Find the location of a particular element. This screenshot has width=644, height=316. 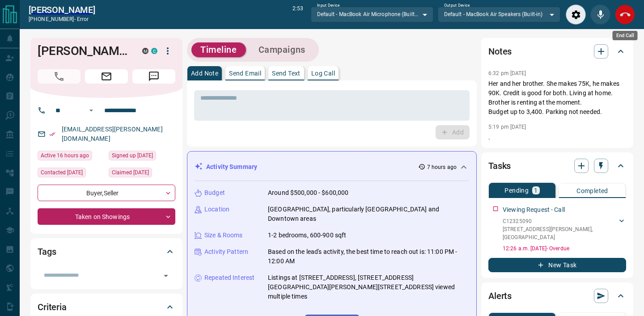

p: Repeated Interest is located at coordinates (229, 278).